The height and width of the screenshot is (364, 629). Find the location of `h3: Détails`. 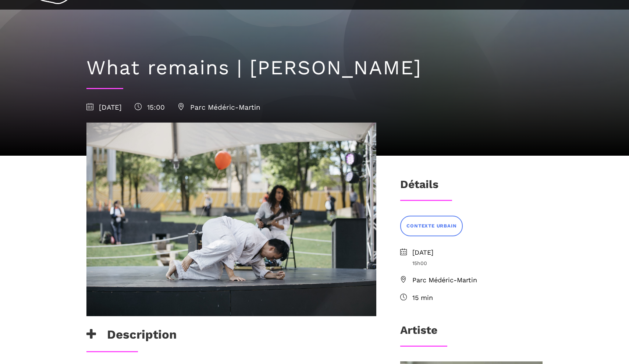

h3: Détails is located at coordinates (420, 187).